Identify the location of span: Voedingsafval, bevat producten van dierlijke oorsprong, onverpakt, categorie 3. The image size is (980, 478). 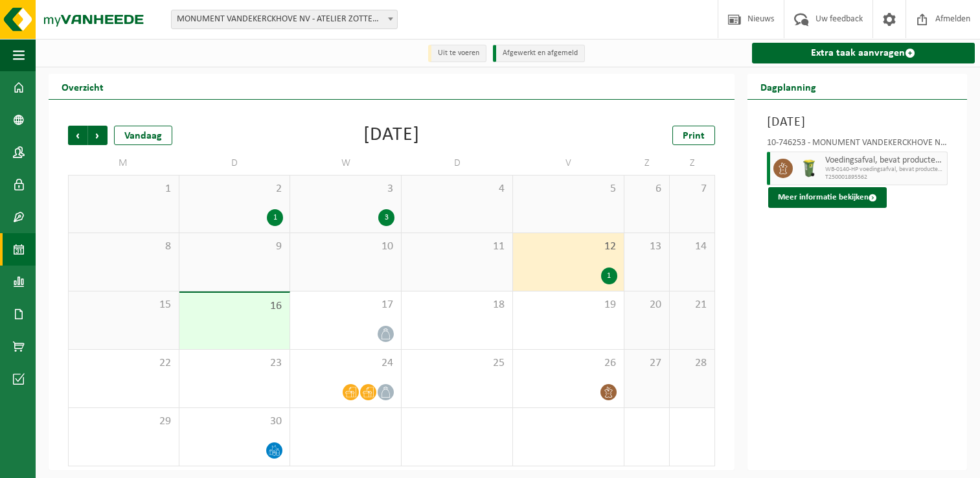
(884, 161).